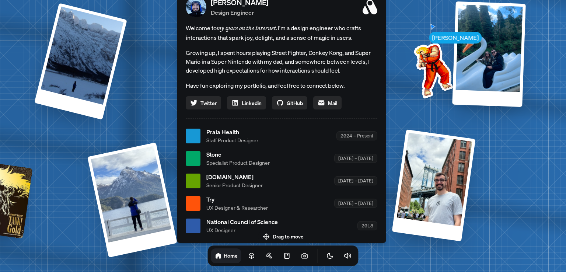  I want to click on span: Mail, so click(332, 103).